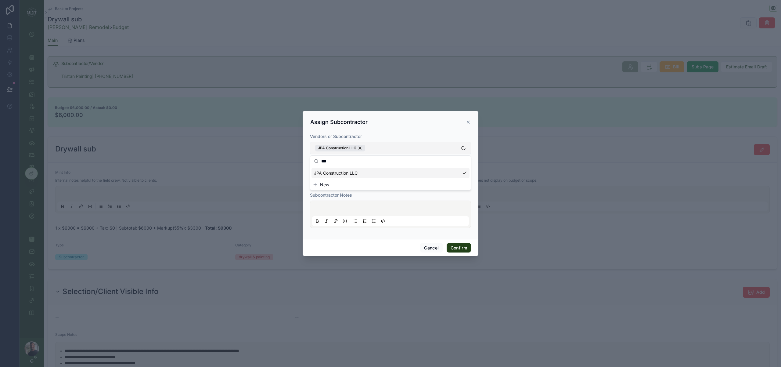 The height and width of the screenshot is (367, 781). What do you see at coordinates (340, 148) in the screenshot?
I see `button: Unselect 500` at bounding box center [340, 148].